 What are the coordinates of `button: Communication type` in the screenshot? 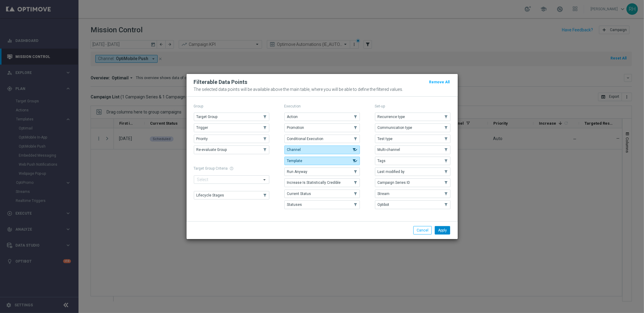 It's located at (412, 128).